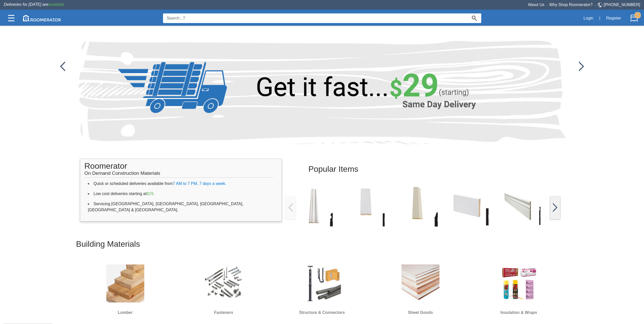 The image size is (644, 324). What do you see at coordinates (474, 18) in the screenshot?
I see `img: Search_Icon.svg` at bounding box center [474, 18].